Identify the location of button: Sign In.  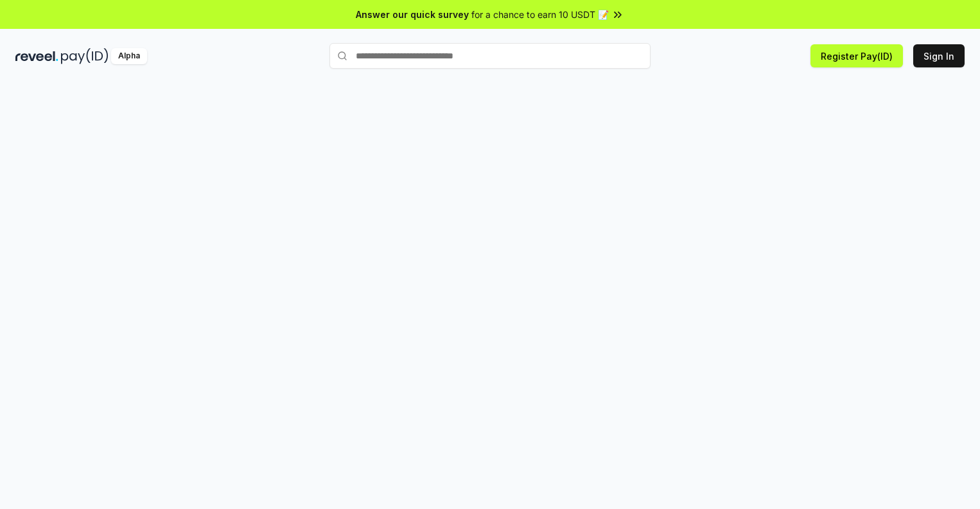
(939, 56).